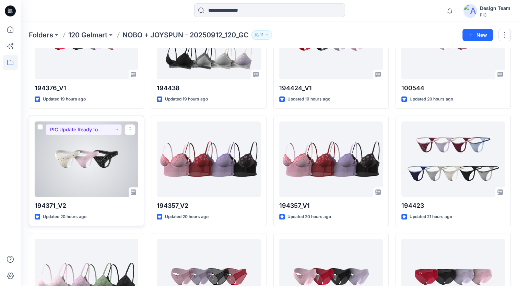  Describe the element at coordinates (209, 88) in the screenshot. I see `p: 194438` at that location.